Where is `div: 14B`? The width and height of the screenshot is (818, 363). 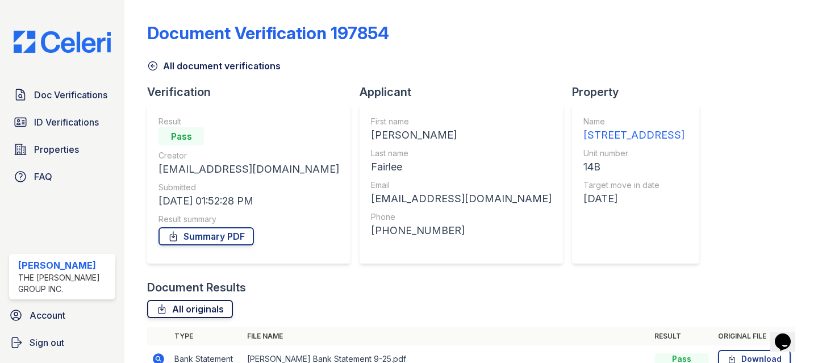
div: 14B is located at coordinates (634, 167).